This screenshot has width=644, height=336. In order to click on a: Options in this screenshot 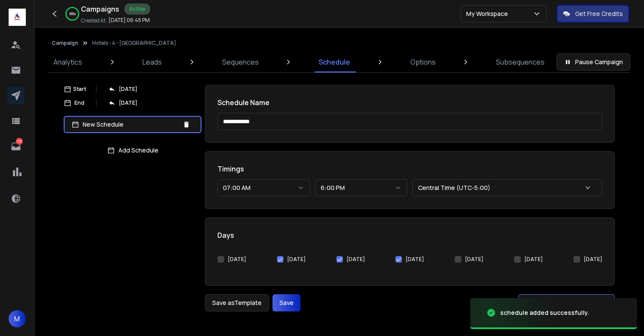, I will do `click(423, 62)`.